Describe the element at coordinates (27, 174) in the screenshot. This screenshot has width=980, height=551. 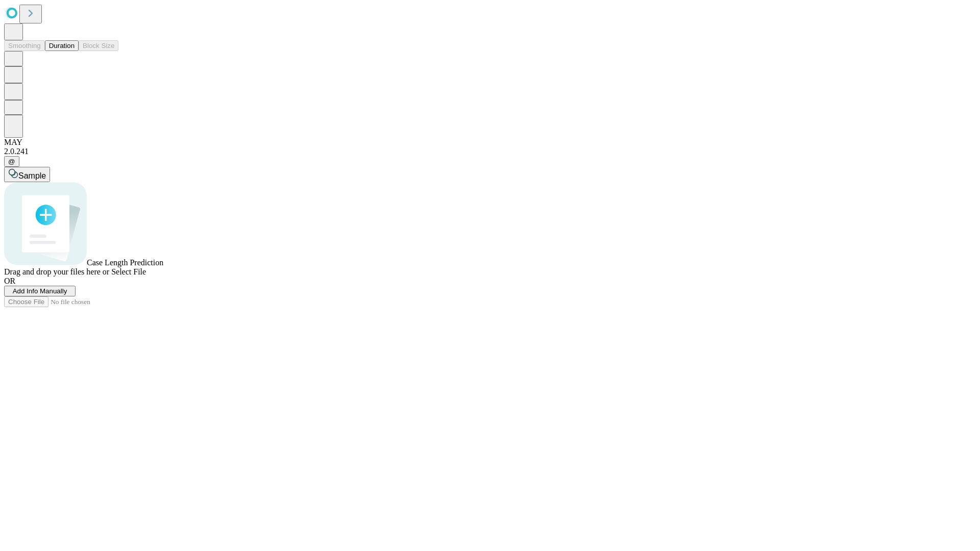
I see `button: Sample` at that location.